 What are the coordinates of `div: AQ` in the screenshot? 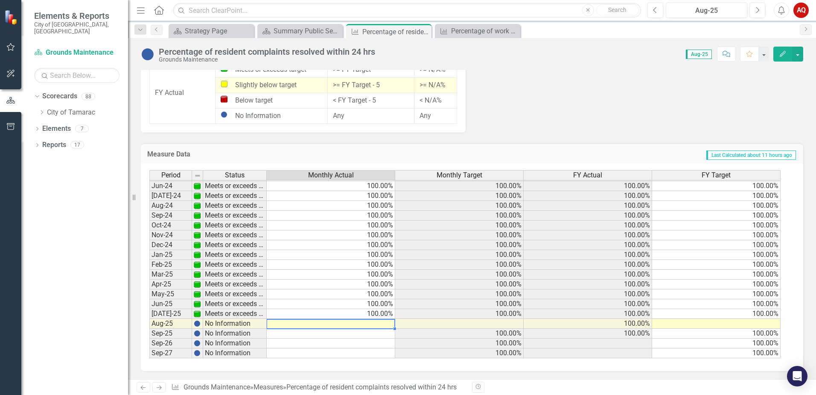 It's located at (802, 10).